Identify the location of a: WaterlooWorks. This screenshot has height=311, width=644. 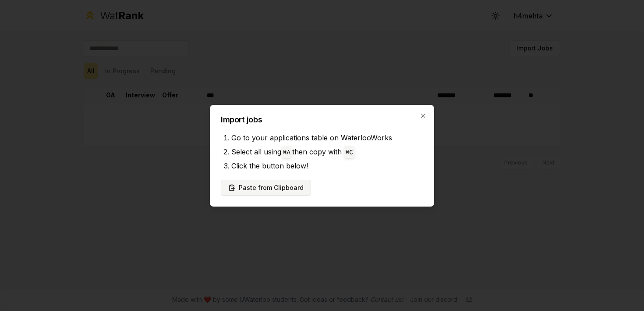
(366, 138).